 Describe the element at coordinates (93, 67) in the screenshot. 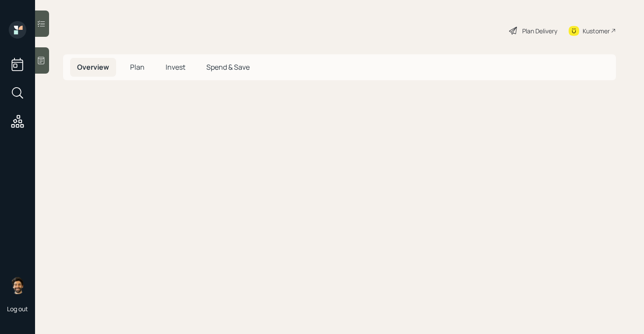

I see `span: Overview` at that location.